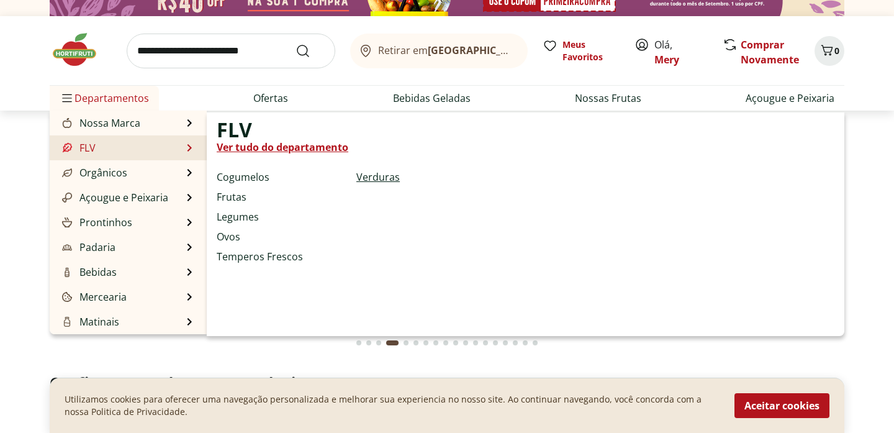 This screenshot has width=894, height=433. What do you see at coordinates (515, 343) in the screenshot?
I see `button: Go to page 16 from fs-carousel` at bounding box center [515, 343].